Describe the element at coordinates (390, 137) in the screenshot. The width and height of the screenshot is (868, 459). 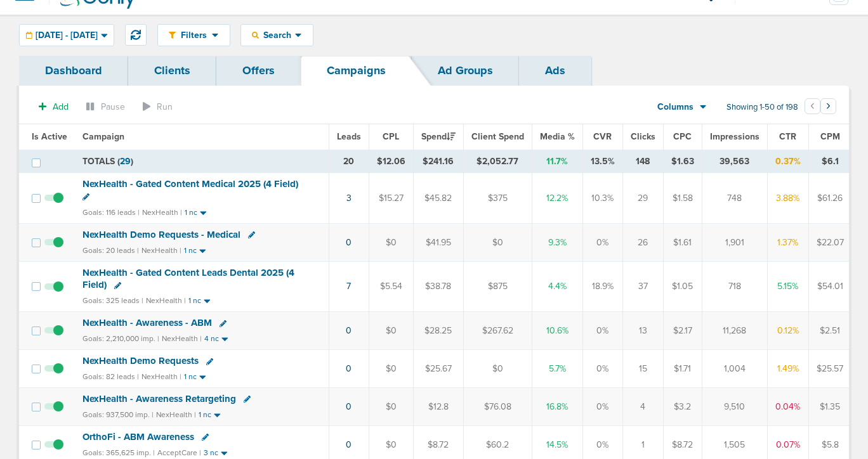
I see `span: CPL` at that location.